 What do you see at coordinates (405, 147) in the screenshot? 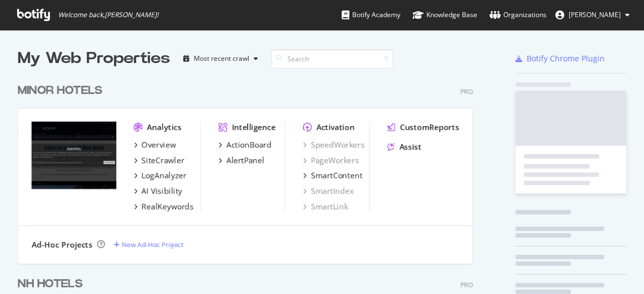
I see `a: Assist` at bounding box center [405, 147].